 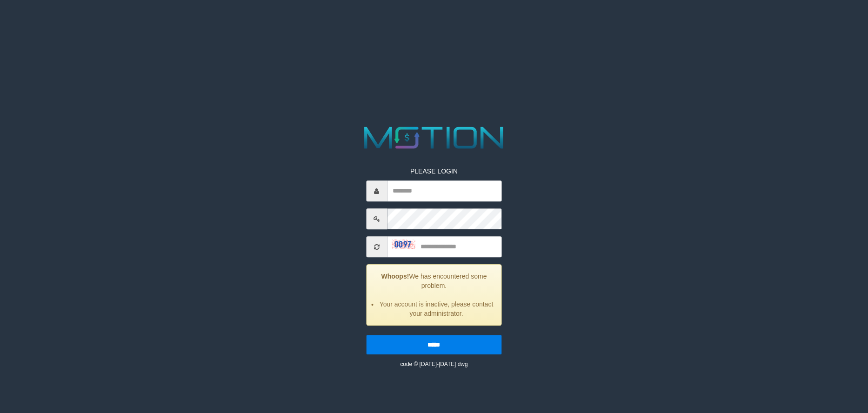 What do you see at coordinates (436, 309) in the screenshot?
I see `li: Your account is inactive, please contact your administrator.` at bounding box center [436, 309].